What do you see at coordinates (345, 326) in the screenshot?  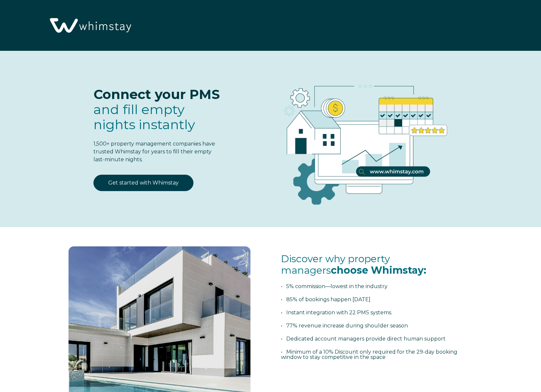 I see `span: • 77% revenue increase during shoulder season` at bounding box center [345, 326].